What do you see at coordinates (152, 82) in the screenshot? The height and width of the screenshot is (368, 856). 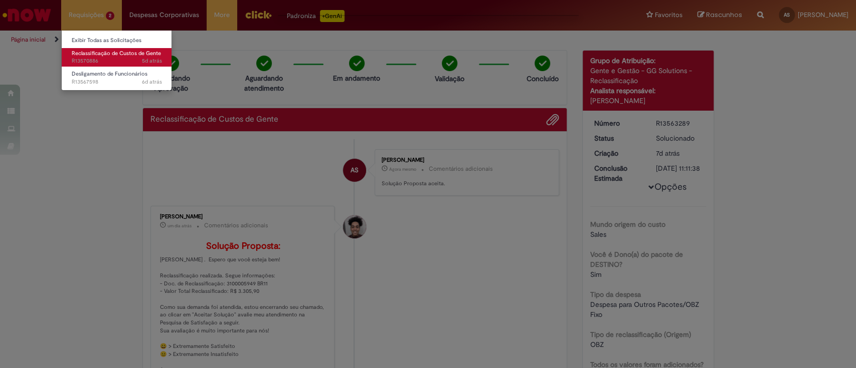 I see `span: 6d atrás` at bounding box center [152, 82].